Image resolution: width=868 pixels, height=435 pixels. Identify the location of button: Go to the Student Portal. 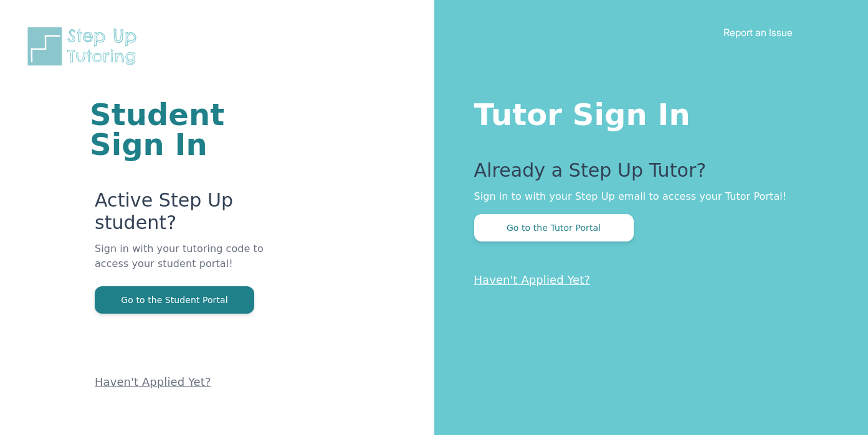
(174, 300).